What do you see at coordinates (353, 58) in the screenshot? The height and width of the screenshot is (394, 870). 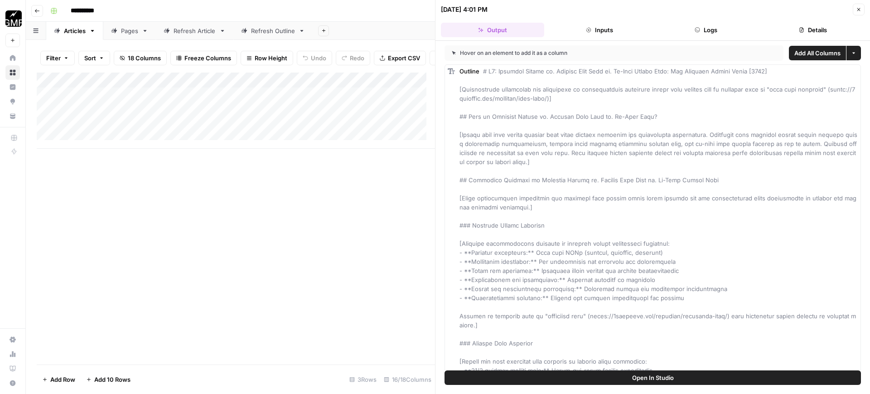 I see `button: Redo` at bounding box center [353, 58].